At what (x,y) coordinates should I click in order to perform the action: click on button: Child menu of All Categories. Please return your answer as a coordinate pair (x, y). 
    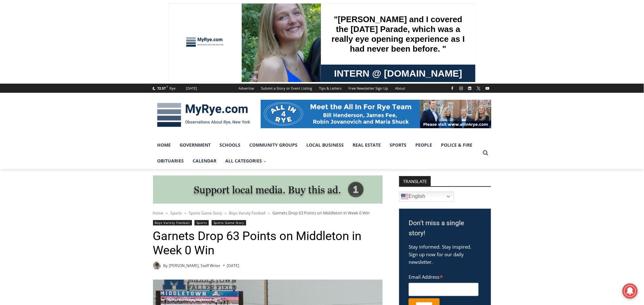
    Looking at the image, I should click on (246, 161).